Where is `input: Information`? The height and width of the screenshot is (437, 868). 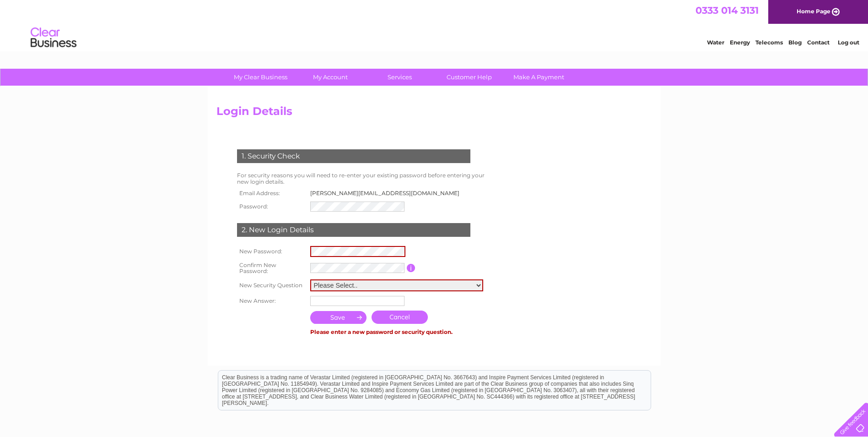 input: Information is located at coordinates (411, 268).